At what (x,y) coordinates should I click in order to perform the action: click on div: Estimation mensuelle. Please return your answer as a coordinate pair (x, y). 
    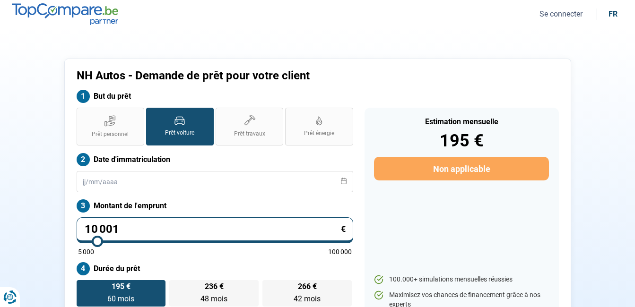
    Looking at the image, I should click on (461, 122).